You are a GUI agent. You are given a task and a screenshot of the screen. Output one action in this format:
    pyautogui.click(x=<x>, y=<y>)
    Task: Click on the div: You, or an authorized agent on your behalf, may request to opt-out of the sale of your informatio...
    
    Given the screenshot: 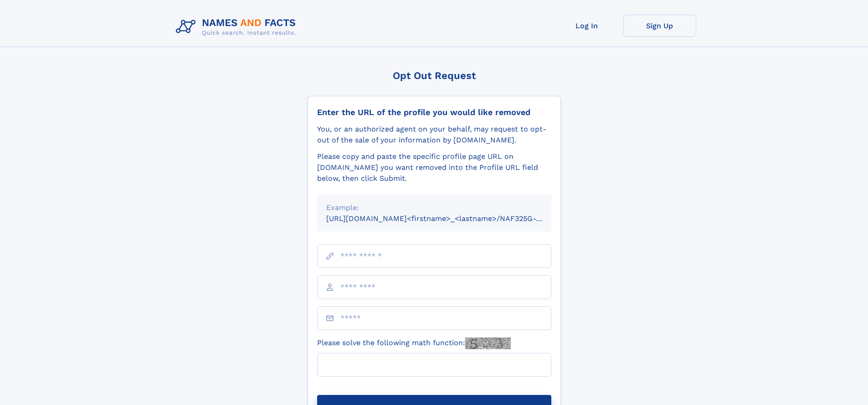 What is the action you would take?
    pyautogui.click(x=434, y=135)
    